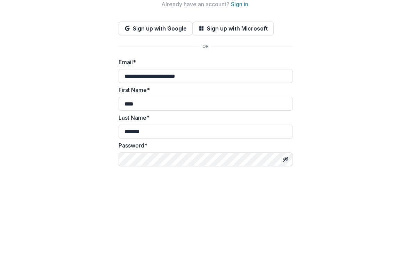  What do you see at coordinates (239, 4) in the screenshot?
I see `a: Sign in` at bounding box center [239, 4].